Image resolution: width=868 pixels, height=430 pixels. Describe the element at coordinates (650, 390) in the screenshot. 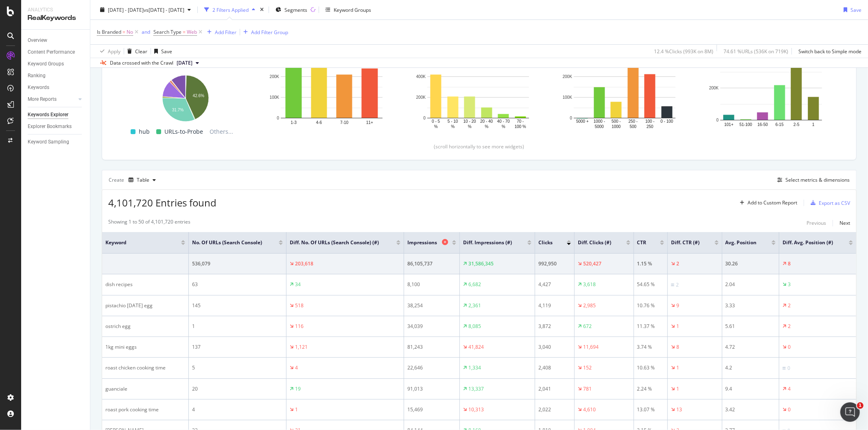

I see `div: 2.24 %` at that location.